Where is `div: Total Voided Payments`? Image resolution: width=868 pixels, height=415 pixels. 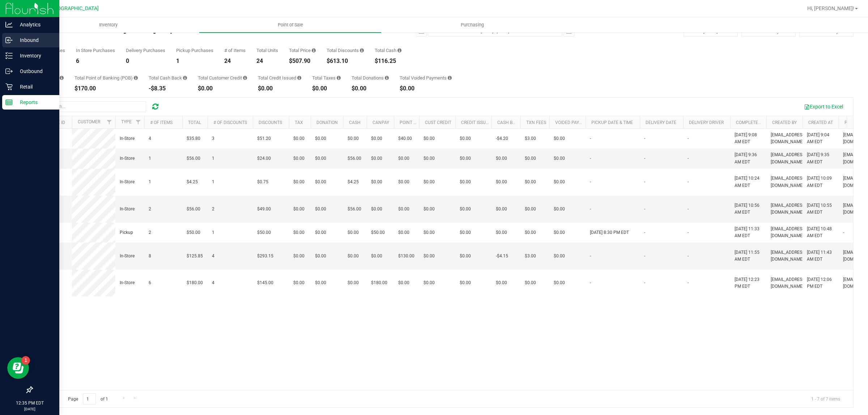 div: Total Voided Payments is located at coordinates (425, 78).